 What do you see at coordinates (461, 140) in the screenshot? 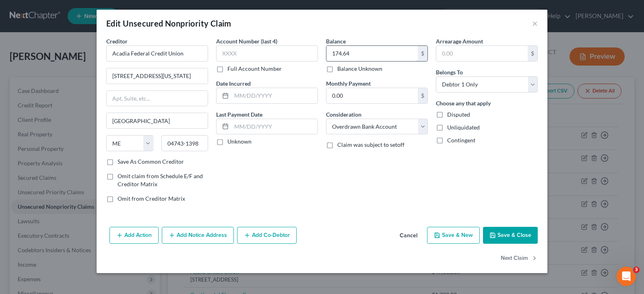
I see `span: Contingent` at bounding box center [461, 140].